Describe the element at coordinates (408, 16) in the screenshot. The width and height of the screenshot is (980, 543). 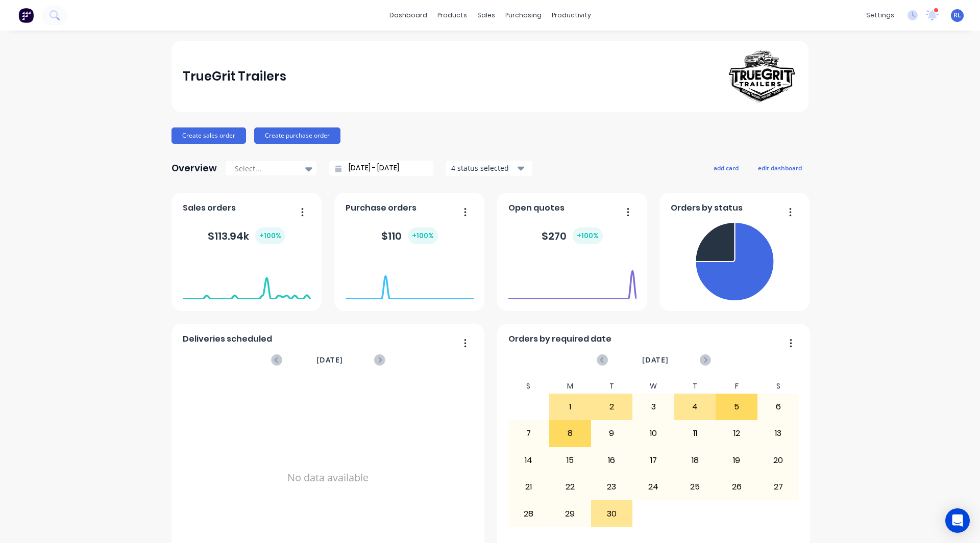
I see `a: dashboard` at that location.